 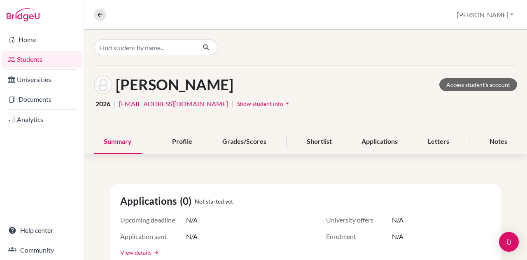 What do you see at coordinates (42, 79) in the screenshot?
I see `a: Universities` at bounding box center [42, 79].